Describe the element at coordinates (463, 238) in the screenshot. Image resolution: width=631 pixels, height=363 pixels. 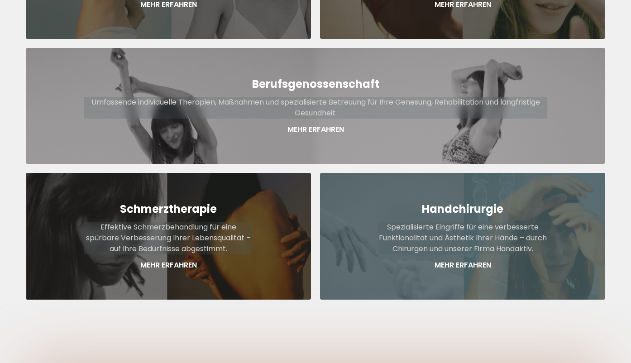
I see `p: Spezialisierte Eingriffe für eine verbesserte Funktionalität und Ästhetik Ihrer Hände – durch Chi...` at that location.